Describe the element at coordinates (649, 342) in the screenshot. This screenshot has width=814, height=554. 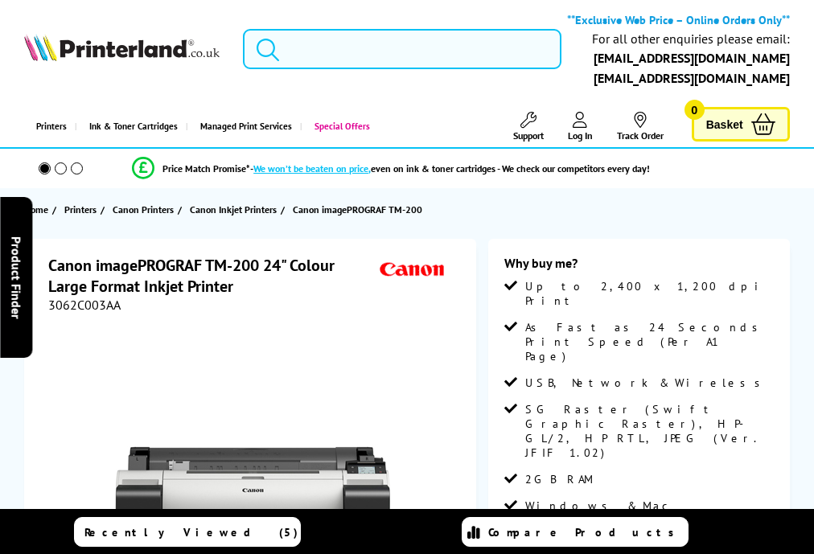
I see `span: As Fast as 24 Seconds Print Speed (Per A1 Page)` at that location.